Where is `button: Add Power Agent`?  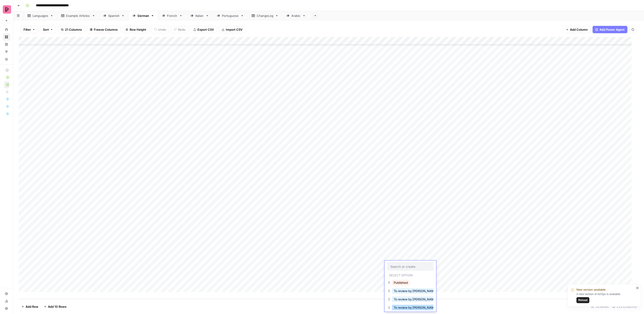
button: Add Power Agent is located at coordinates (610, 30).